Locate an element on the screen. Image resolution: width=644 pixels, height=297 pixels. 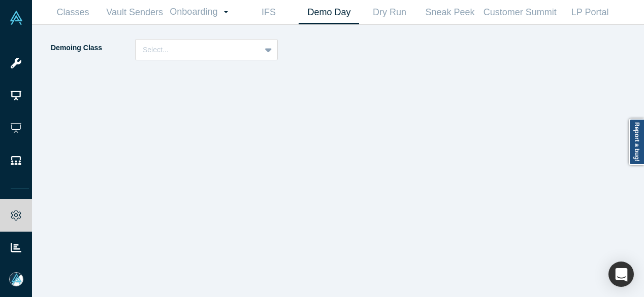
img: Alchemist Vault Logo is located at coordinates (17, 18).